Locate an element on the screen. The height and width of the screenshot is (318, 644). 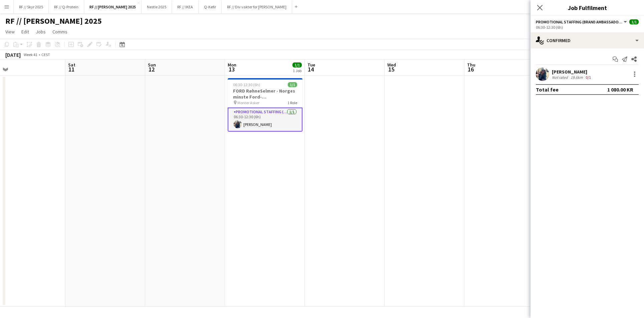
span: View is located at coordinates (10, 32).